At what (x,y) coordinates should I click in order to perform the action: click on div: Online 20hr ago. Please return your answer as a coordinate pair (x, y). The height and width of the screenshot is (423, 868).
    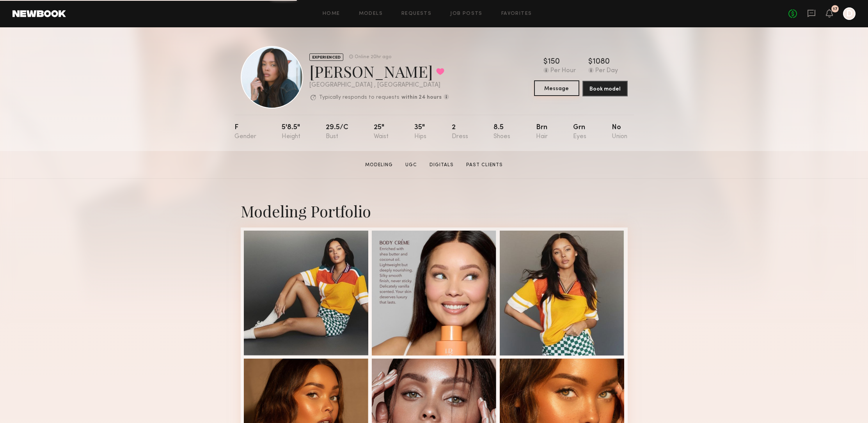
    Looking at the image, I should click on (373, 57).